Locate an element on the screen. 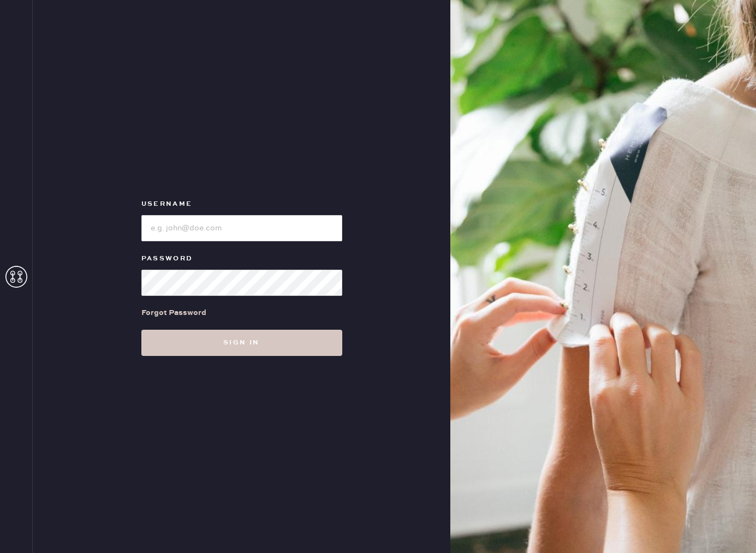 The image size is (756, 553). label: Username is located at coordinates (241, 204).